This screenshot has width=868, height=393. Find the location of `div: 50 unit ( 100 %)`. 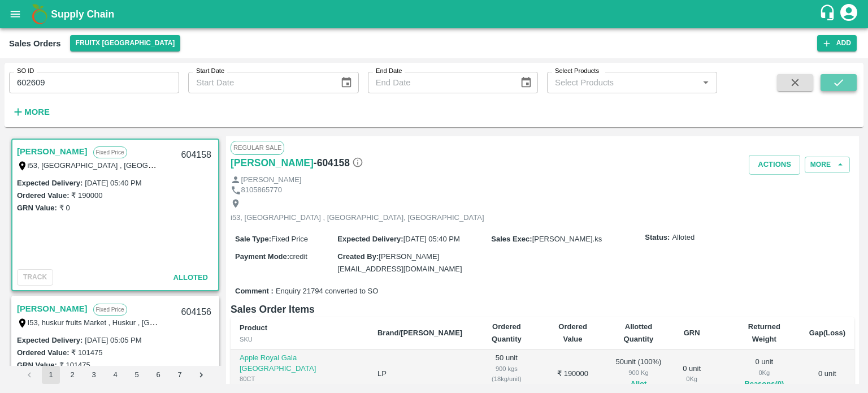

div: 50 unit ( 100 %) is located at coordinates (639, 374).